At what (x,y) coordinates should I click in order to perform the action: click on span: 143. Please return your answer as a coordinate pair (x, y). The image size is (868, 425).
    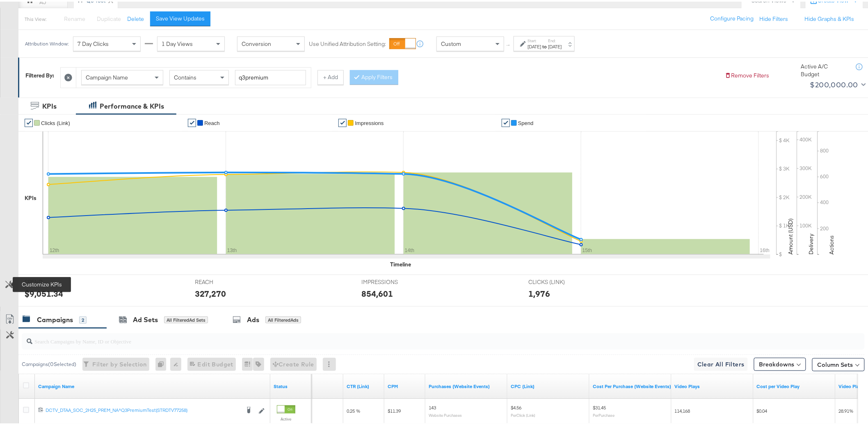
    Looking at the image, I should click on (432, 406).